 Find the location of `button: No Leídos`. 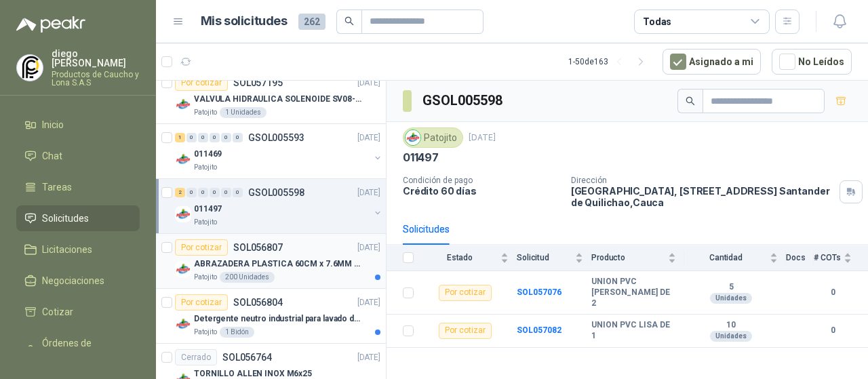

button: No Leídos is located at coordinates (812, 61).